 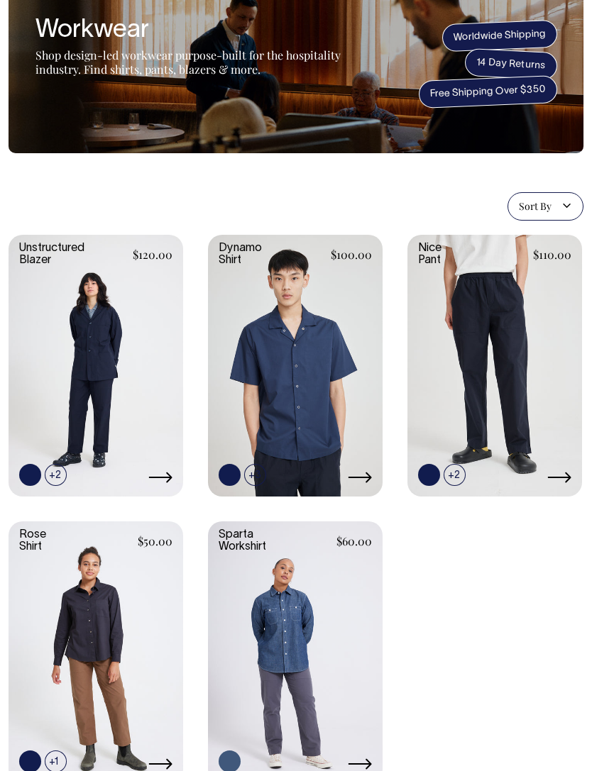 What do you see at coordinates (511, 65) in the screenshot?
I see `span: 14 Day Returns` at bounding box center [511, 65].